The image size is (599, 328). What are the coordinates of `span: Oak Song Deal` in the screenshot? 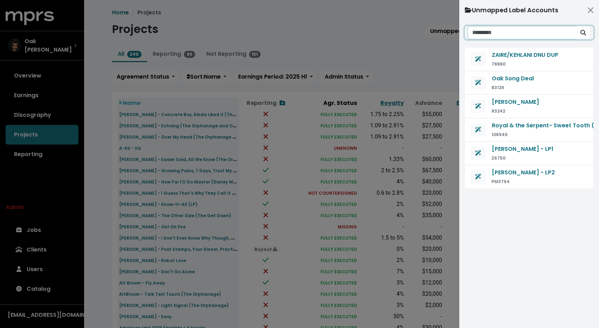 It's located at (513, 78).